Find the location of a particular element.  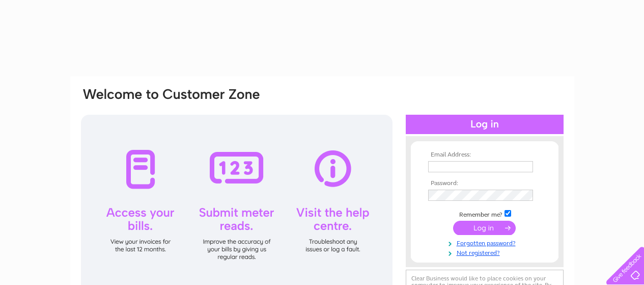

a: Forgotten password? is located at coordinates (485, 242).